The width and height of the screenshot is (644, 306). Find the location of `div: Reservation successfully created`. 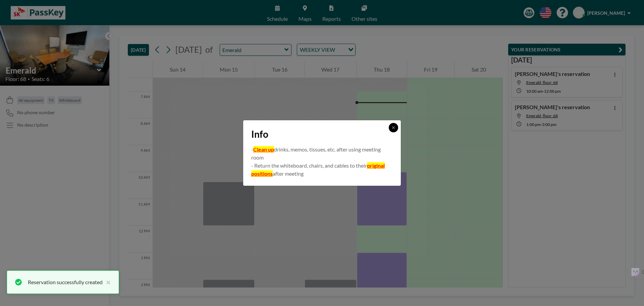

div: Reservation successfully created is located at coordinates (65, 282).